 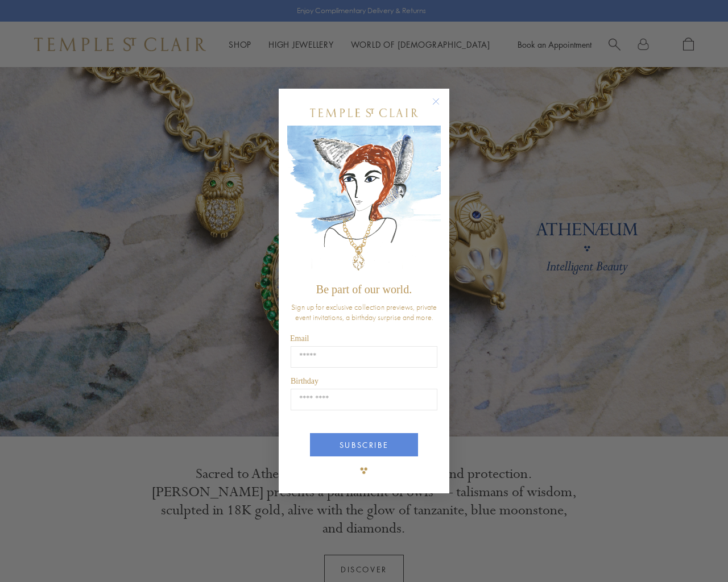 What do you see at coordinates (364, 357) in the screenshot?
I see `input: Email` at bounding box center [364, 357].